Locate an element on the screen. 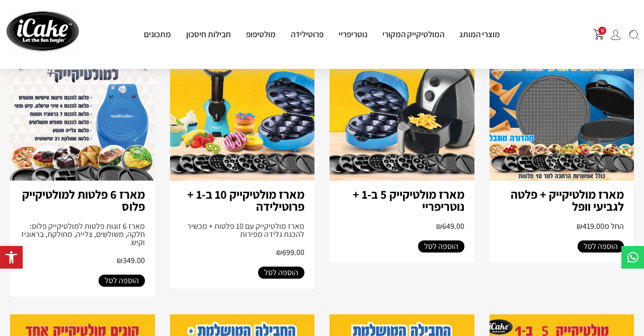 The height and width of the screenshot is (336, 644). a: מארז מולטיקייק 10 ב-1 + פרוטילידה is located at coordinates (245, 200).